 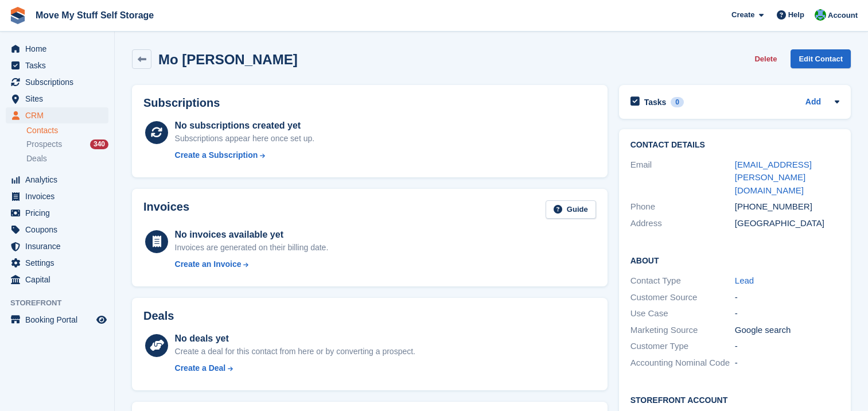 What do you see at coordinates (59, 246) in the screenshot?
I see `span: Insurance` at bounding box center [59, 246].